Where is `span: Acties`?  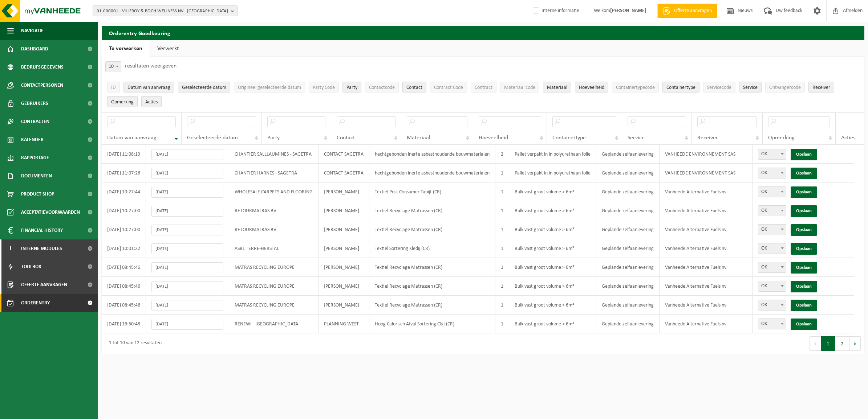
span: Acties is located at coordinates (848, 138).